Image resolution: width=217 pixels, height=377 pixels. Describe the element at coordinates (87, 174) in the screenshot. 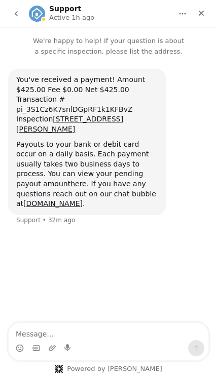

I see `div: Payouts to your bank or debit card occur on a daily basis. Each payment usually takes two busines...` at that location.